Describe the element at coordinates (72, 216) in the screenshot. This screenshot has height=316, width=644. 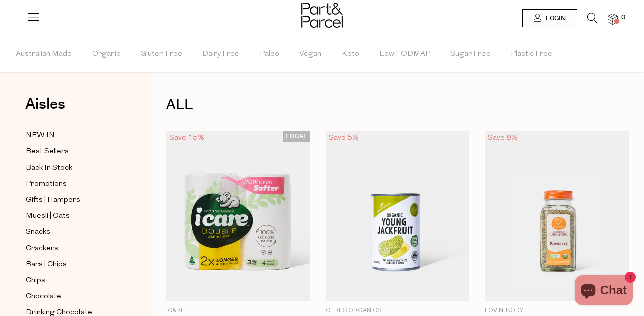
I see `a: Muesli | Oats` at that location.